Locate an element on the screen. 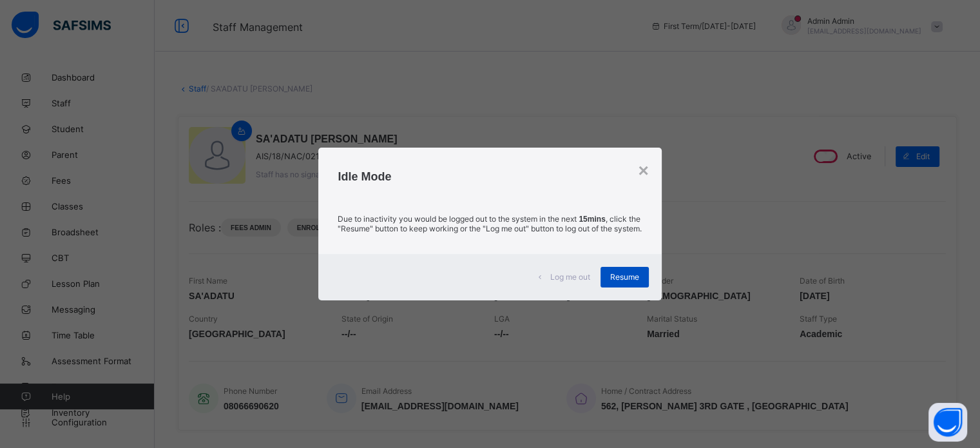 This screenshot has height=448, width=980. button: Open asap is located at coordinates (947, 422).